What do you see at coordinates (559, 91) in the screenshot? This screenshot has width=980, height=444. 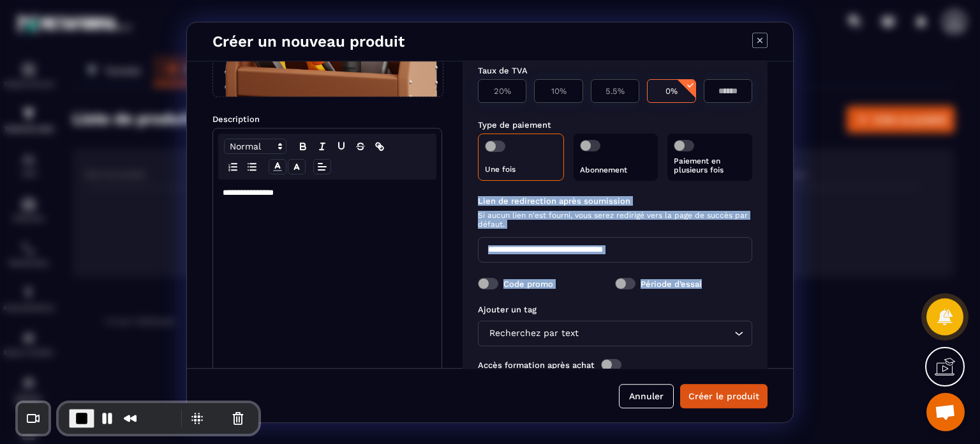 I see `p: 10%` at bounding box center [559, 91].